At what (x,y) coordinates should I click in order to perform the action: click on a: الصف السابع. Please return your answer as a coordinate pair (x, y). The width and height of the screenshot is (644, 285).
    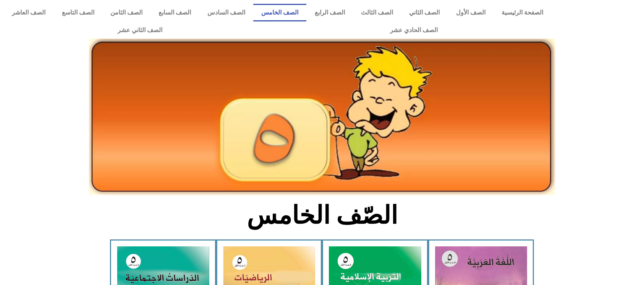
    Looking at the image, I should click on (174, 12).